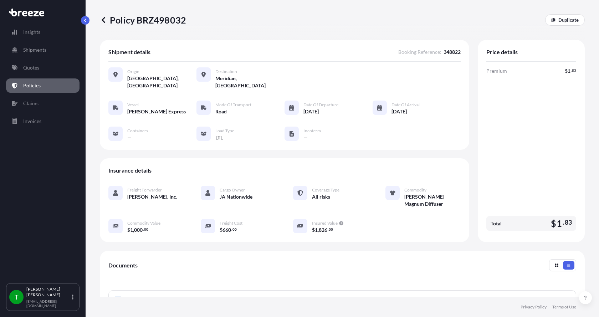 The height and width of the screenshot is (317, 599). What do you see at coordinates (452, 52) in the screenshot?
I see `span: 348822` at bounding box center [452, 52].